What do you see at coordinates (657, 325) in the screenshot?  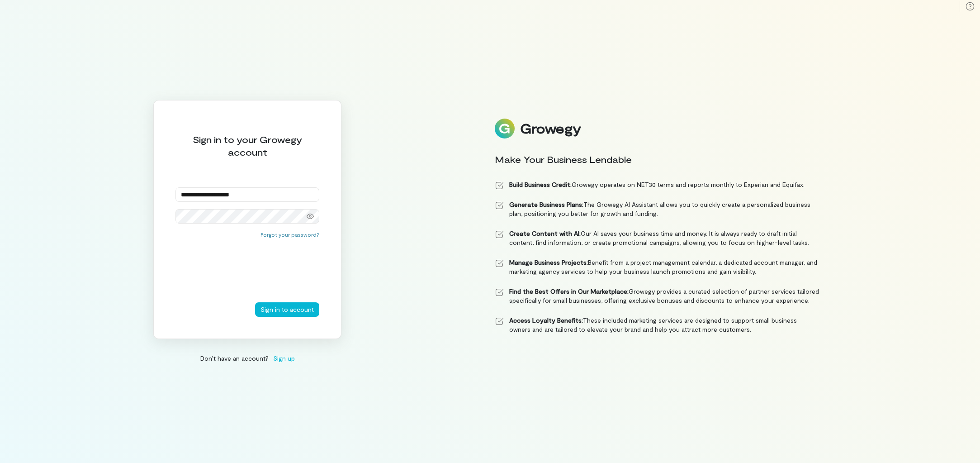 I see `li: These included marketing services are designed to support small business owners and are tailored ...` at bounding box center [657, 325].